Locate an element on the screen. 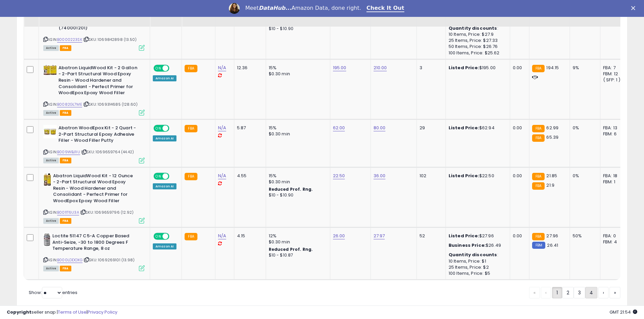 This screenshot has width=644, height=319. a: Terms of Use is located at coordinates (72, 312).